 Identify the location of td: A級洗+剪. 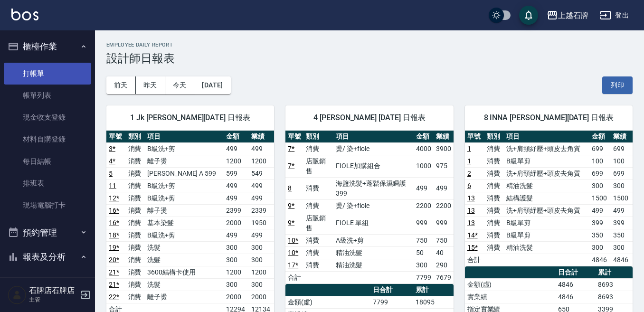
(373, 240).